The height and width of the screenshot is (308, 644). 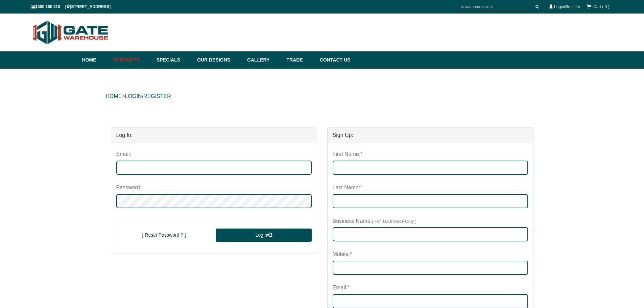 What do you see at coordinates (219, 60) in the screenshot?
I see `a: Our Designs` at bounding box center [219, 60].